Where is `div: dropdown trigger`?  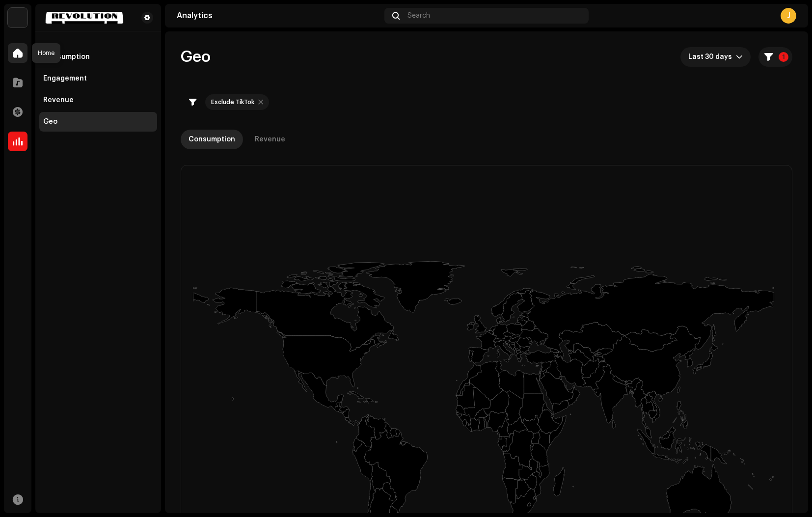
div: dropdown trigger is located at coordinates (739, 57).